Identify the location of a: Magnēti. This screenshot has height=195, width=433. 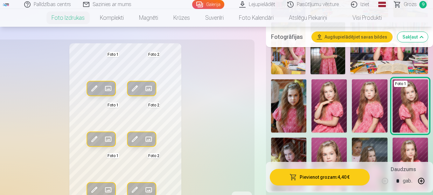
(149, 18).